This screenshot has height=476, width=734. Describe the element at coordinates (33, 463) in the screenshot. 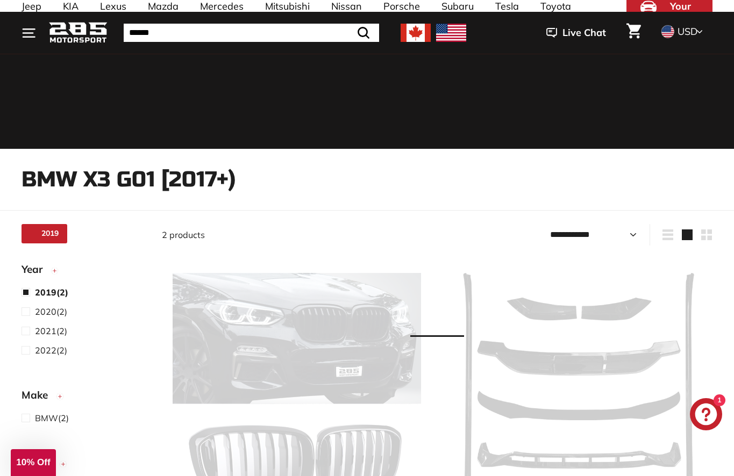

I see `div: 10% Off` at that location.